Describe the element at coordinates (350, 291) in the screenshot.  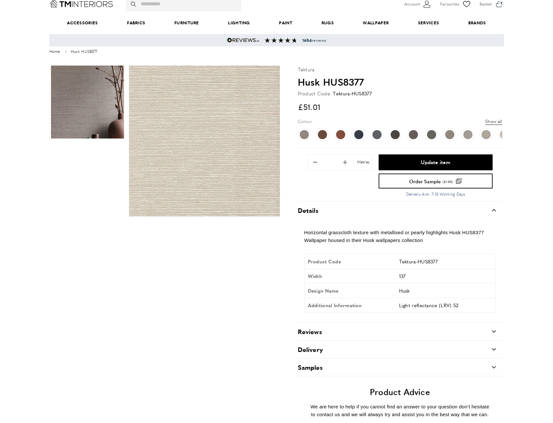
I see `th: Design Name` at that location.